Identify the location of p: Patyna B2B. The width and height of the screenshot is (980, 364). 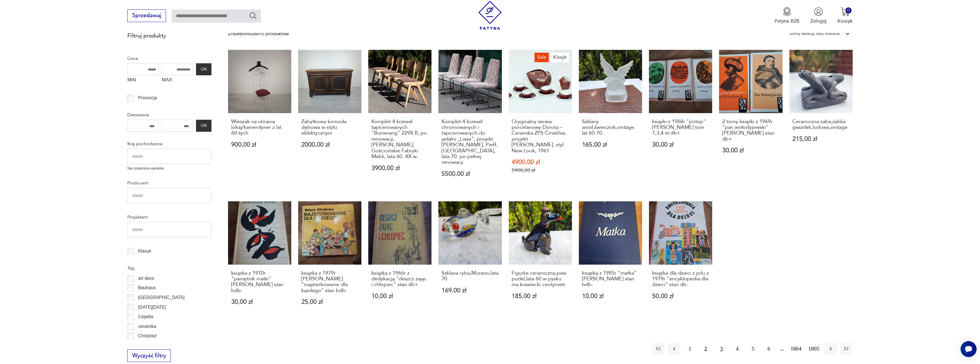
(787, 21).